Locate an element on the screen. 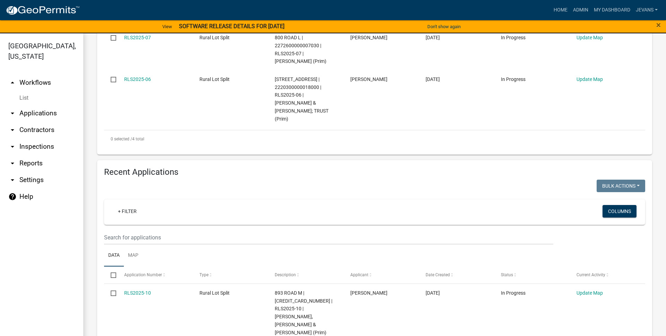 The width and height of the screenshot is (666, 336). a: Admin is located at coordinates (581, 10).